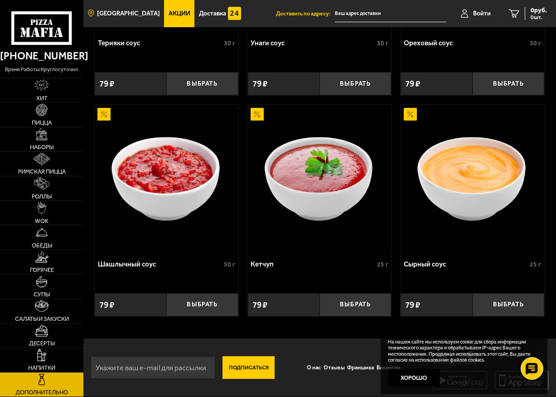 The width and height of the screenshot is (556, 397). What do you see at coordinates (466, 264) in the screenshot?
I see `div: Сырный соус` at bounding box center [466, 264].